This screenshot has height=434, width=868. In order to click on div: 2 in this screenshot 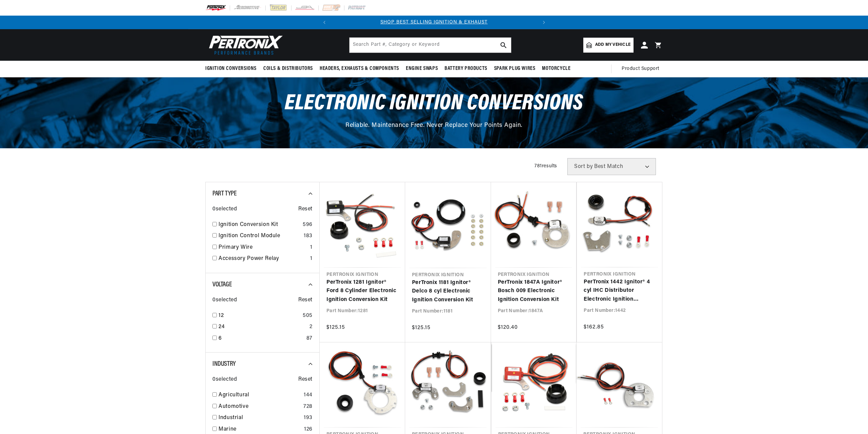, I will do `click(310, 327)`.